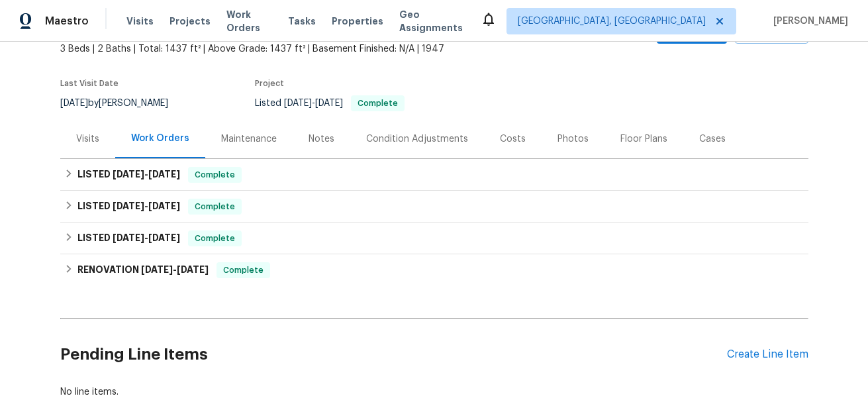 The width and height of the screenshot is (868, 398). Describe the element at coordinates (160, 138) in the screenshot. I see `div: Work Orders` at that location.